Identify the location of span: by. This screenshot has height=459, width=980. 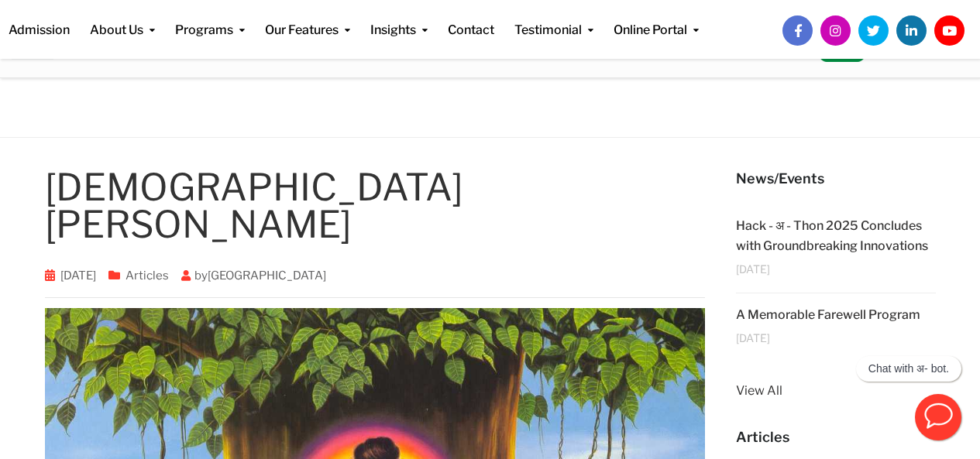
(254, 275).